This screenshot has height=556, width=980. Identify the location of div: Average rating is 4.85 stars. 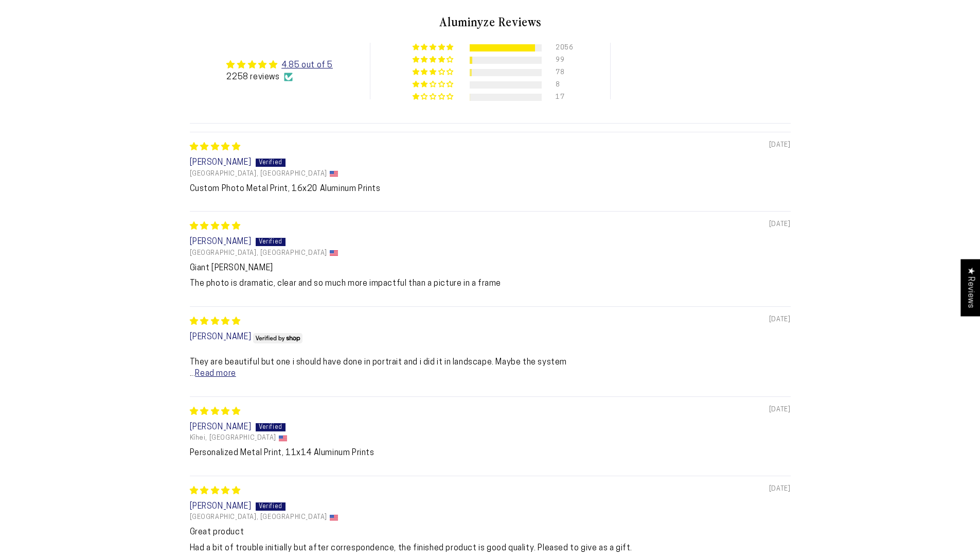
(280, 65).